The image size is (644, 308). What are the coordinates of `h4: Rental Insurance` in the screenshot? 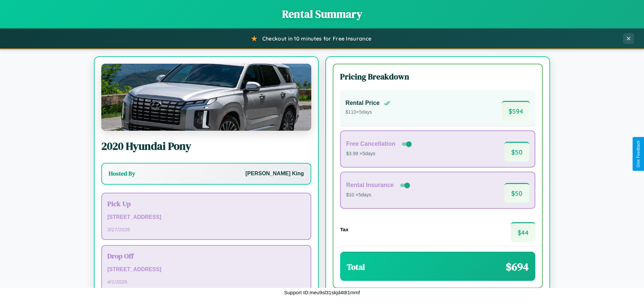 It's located at (370, 185).